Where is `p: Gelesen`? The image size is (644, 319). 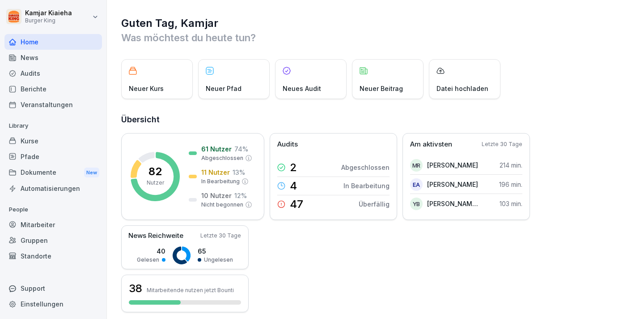
p: Gelesen is located at coordinates (148, 260).